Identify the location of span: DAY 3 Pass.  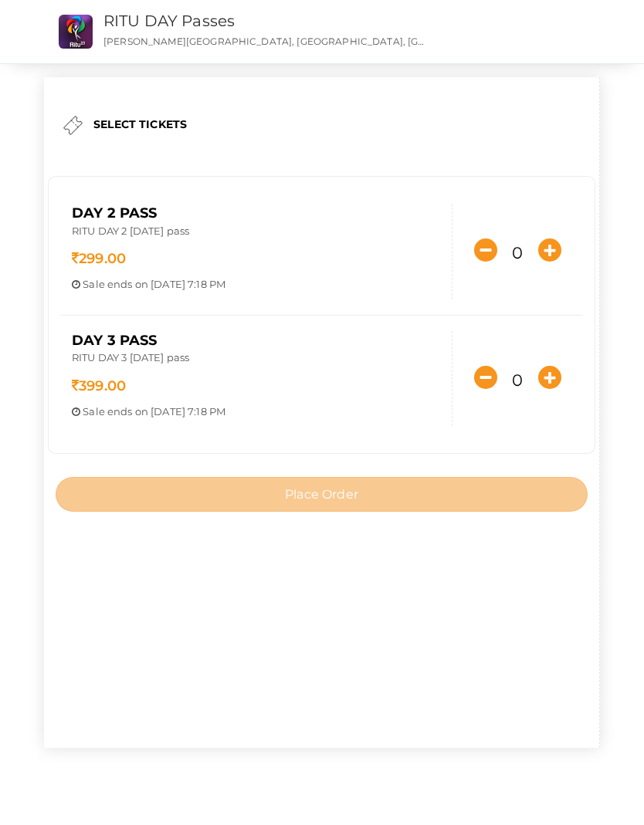
(114, 341).